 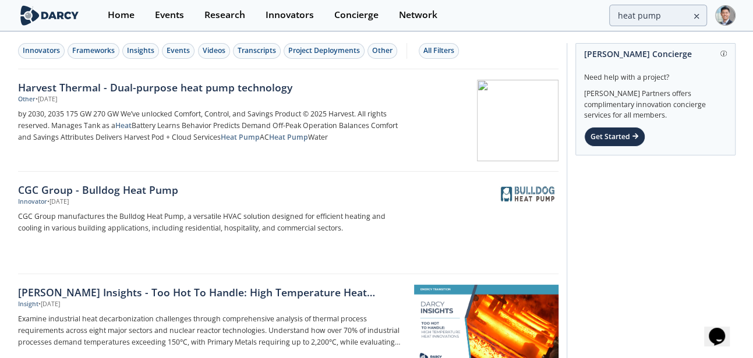 I want to click on div: Transcripts, so click(x=257, y=51).